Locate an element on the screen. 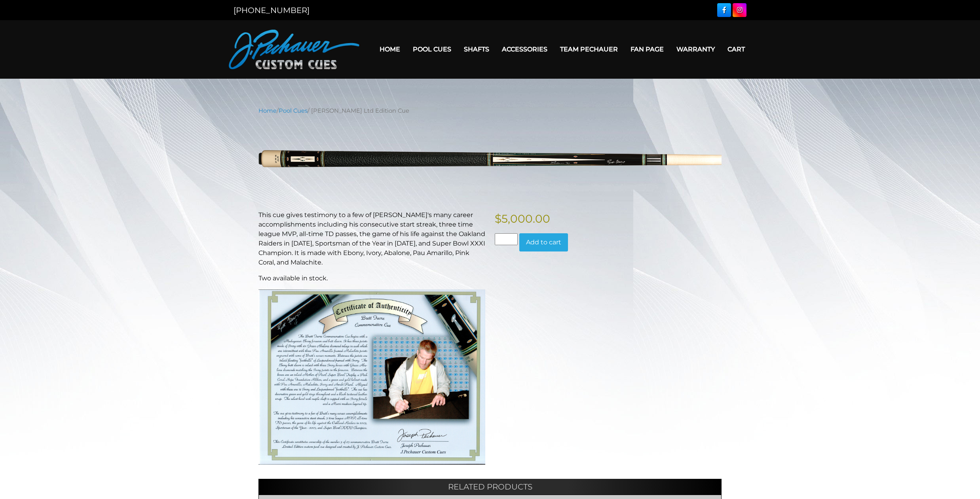 The height and width of the screenshot is (499, 980). bdi: 5,000.00 is located at coordinates (522, 218).